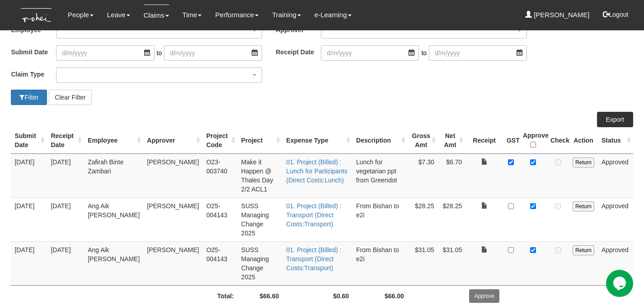 The width and height of the screenshot is (644, 306). I want to click on th: Employee : activate to sort column ascending, so click(114, 140).